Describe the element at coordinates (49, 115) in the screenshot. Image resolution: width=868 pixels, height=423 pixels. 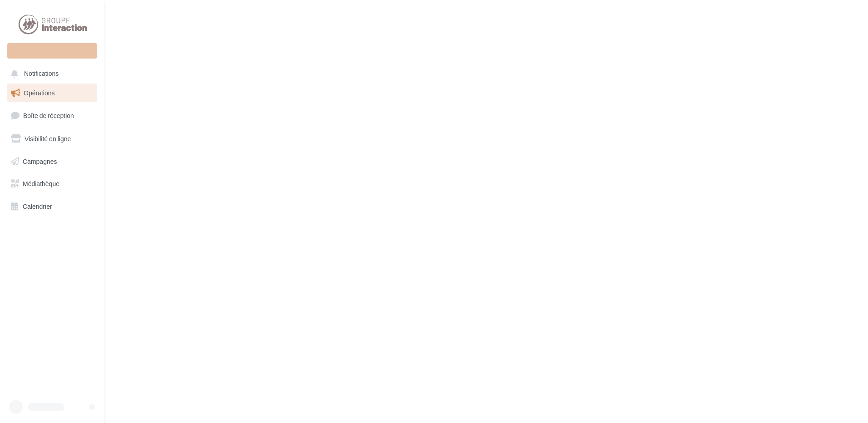
I see `span: Boîte de réception` at that location.